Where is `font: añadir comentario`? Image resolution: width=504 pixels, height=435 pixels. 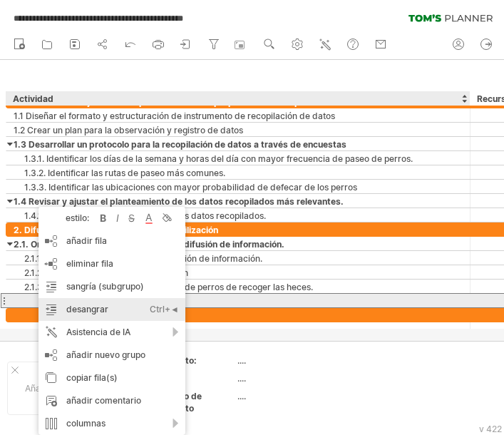 font: añadir comentario is located at coordinates (104, 400).